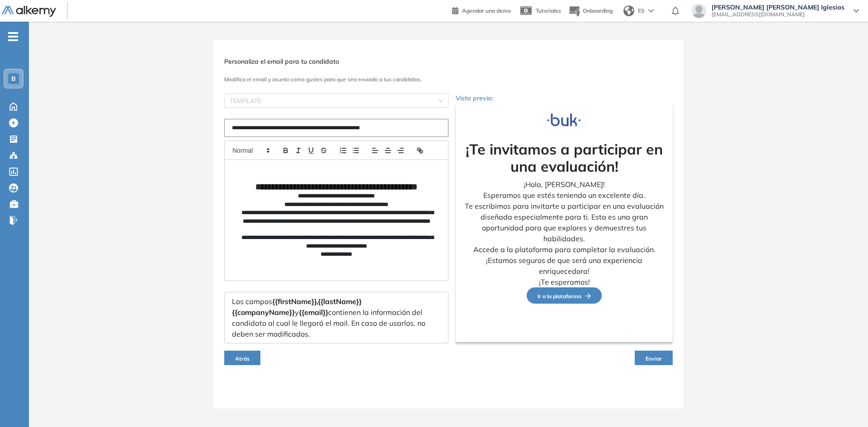 Image resolution: width=868 pixels, height=427 pixels. I want to click on strong: ¡Te invitamos a participar en una evaluación!, so click(565, 158).